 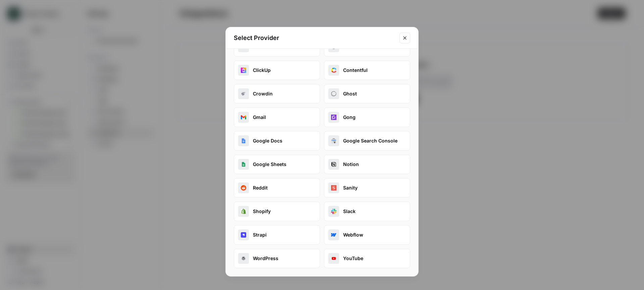 I want to click on img: google_search_console, so click(x=334, y=141).